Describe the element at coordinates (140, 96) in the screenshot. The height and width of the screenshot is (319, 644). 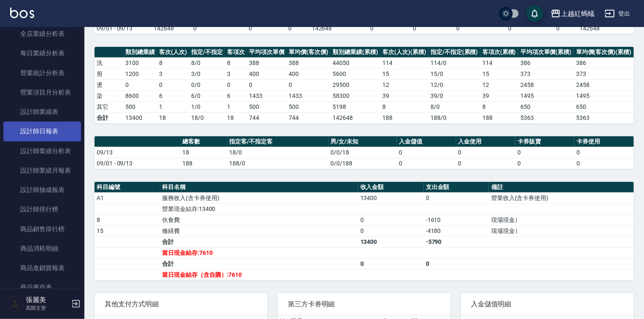
I see `td: 8600` at that location.